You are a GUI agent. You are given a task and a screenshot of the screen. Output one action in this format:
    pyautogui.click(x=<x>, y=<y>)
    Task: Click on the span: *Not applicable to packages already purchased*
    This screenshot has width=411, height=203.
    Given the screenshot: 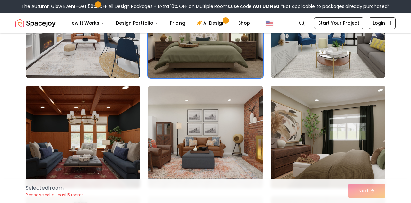 What is the action you would take?
    pyautogui.click(x=334, y=6)
    